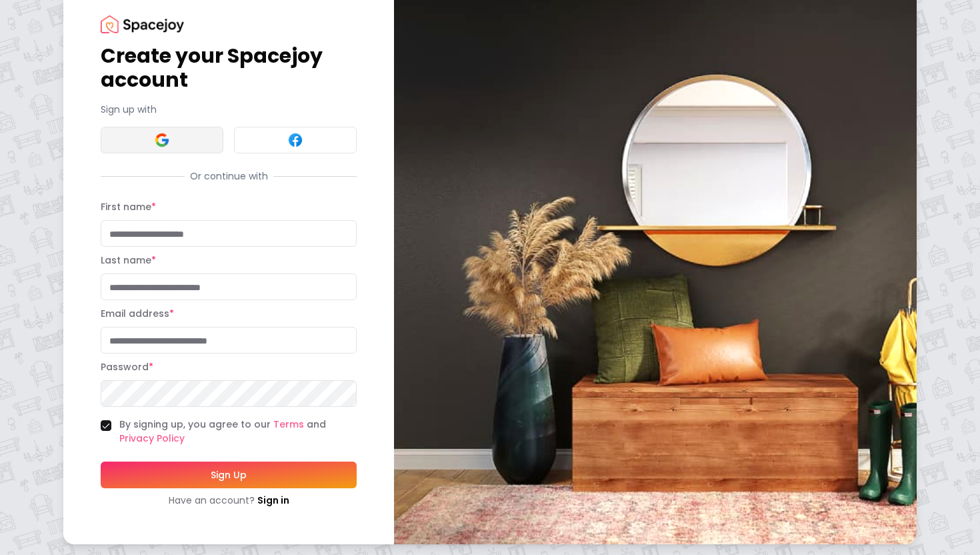  Describe the element at coordinates (273, 500) in the screenshot. I see `a: Sign in` at that location.